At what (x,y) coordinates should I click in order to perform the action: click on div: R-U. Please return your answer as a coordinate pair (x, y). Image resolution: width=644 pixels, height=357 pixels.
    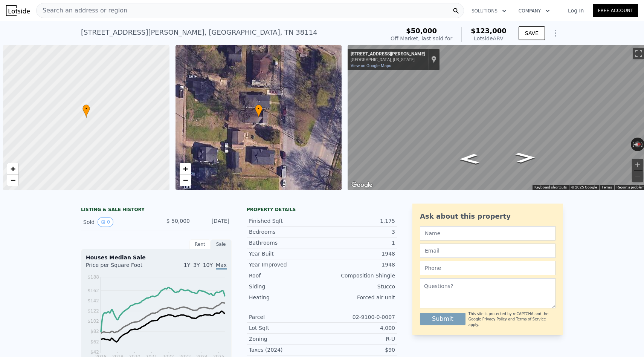
    Looking at the image, I should click on (358, 339).